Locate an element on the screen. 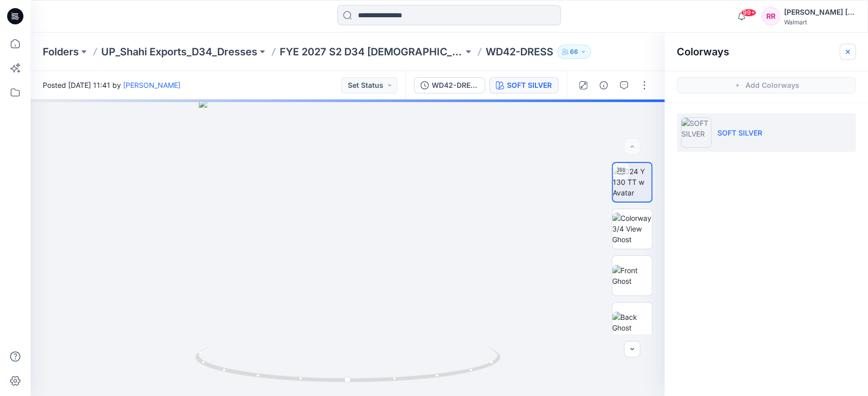 This screenshot has height=396, width=868. a: UP_Shahi Exports_D34_Dresses is located at coordinates (179, 52).